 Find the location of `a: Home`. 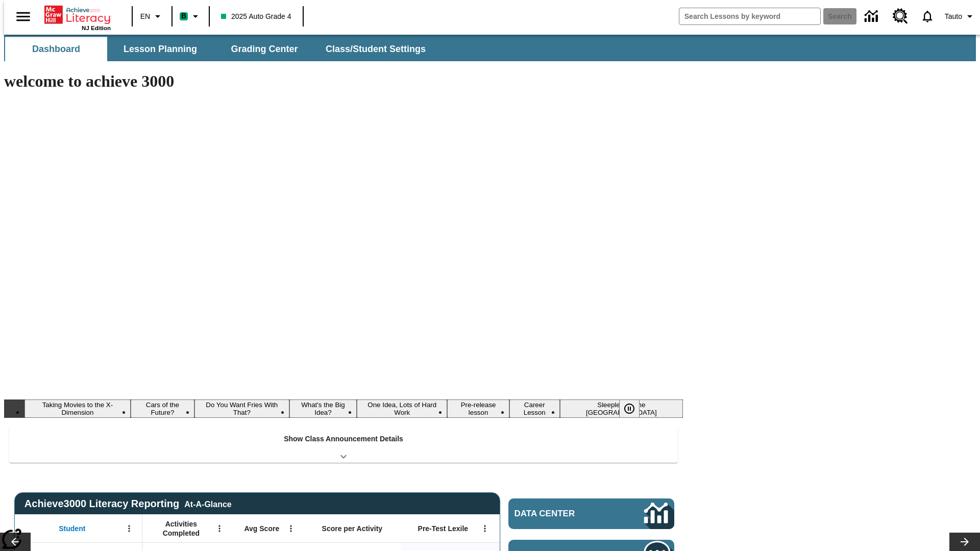

a: Home is located at coordinates (78, 15).